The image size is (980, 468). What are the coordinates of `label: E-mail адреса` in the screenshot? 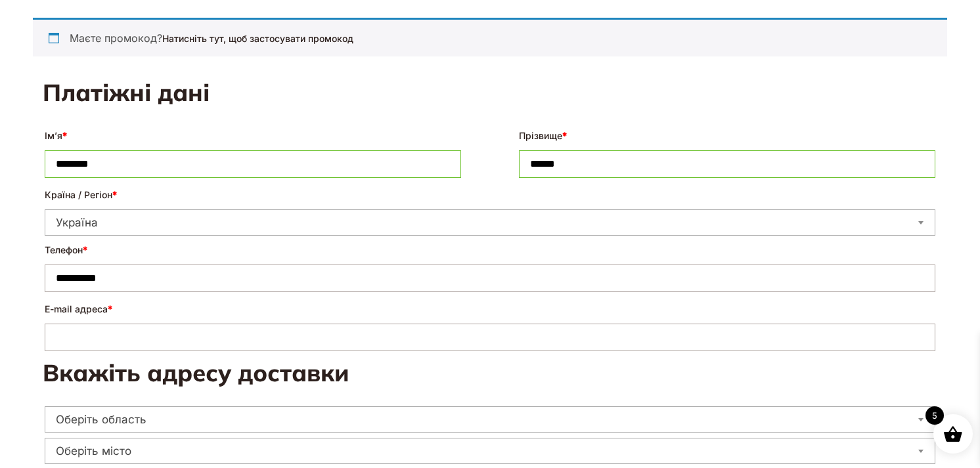 It's located at (78, 309).